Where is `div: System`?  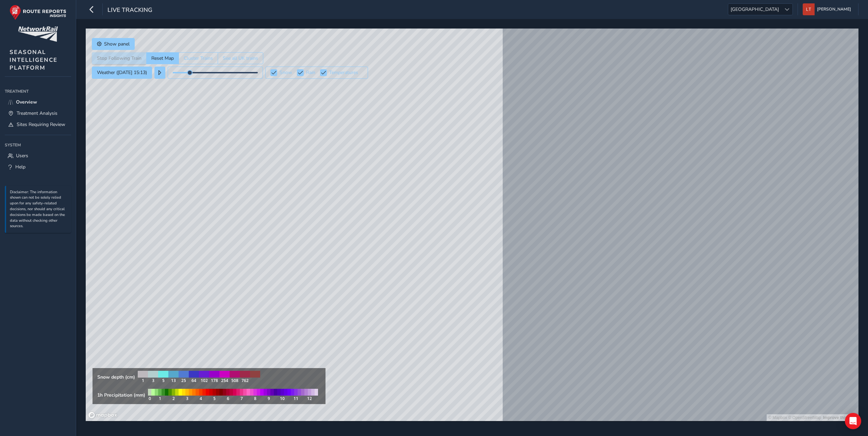
div: System is located at coordinates (38, 145).